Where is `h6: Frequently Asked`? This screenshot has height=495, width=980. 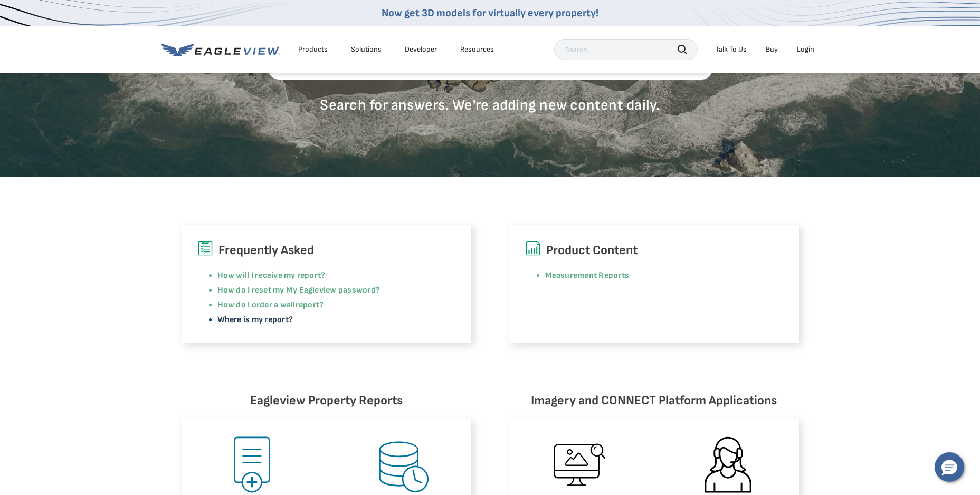
h6: Frequently Asked is located at coordinates (326, 251).